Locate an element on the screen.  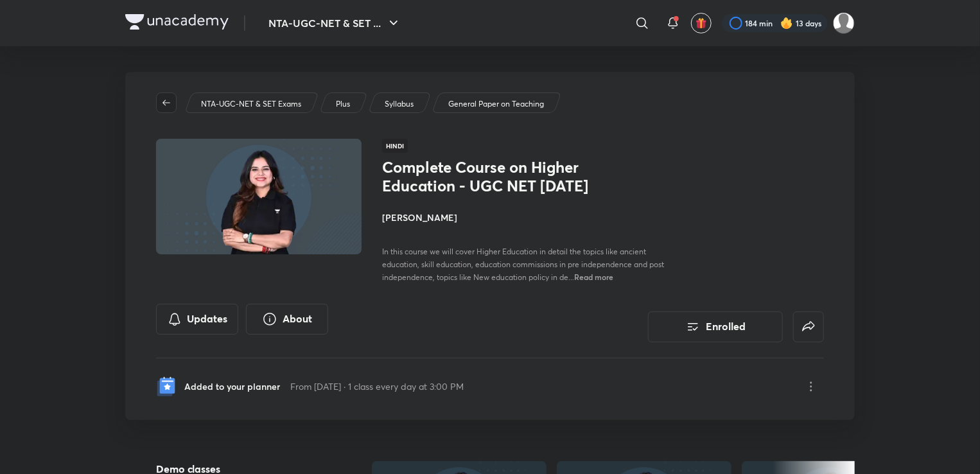
button: About is located at coordinates (287, 319).